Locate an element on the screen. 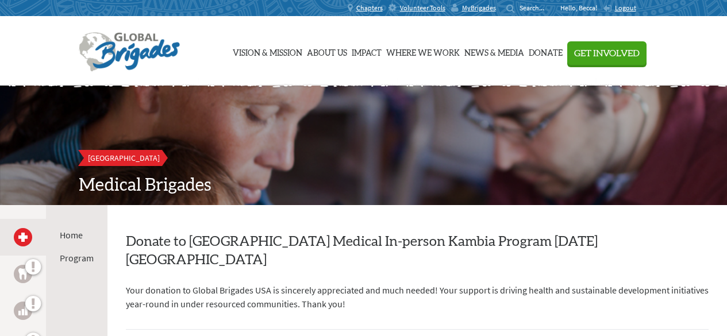 The image size is (727, 336). span: Chapters is located at coordinates (370, 8).